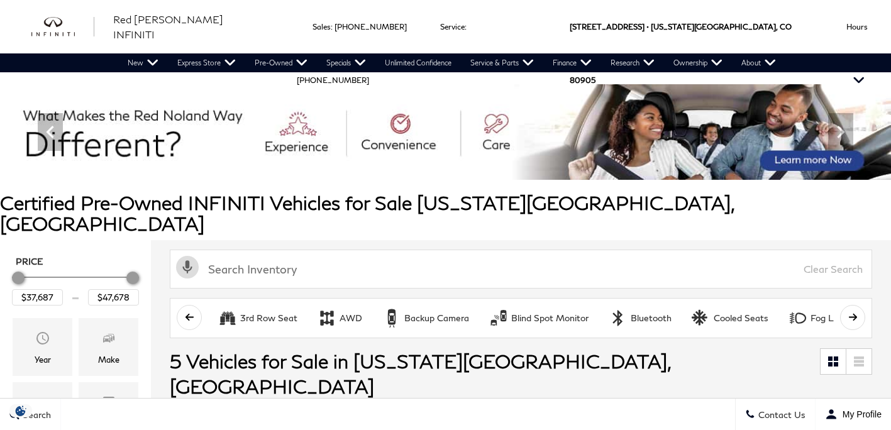 Image resolution: width=891 pixels, height=430 pixels. I want to click on img: Opt-Out Icon, so click(21, 410).